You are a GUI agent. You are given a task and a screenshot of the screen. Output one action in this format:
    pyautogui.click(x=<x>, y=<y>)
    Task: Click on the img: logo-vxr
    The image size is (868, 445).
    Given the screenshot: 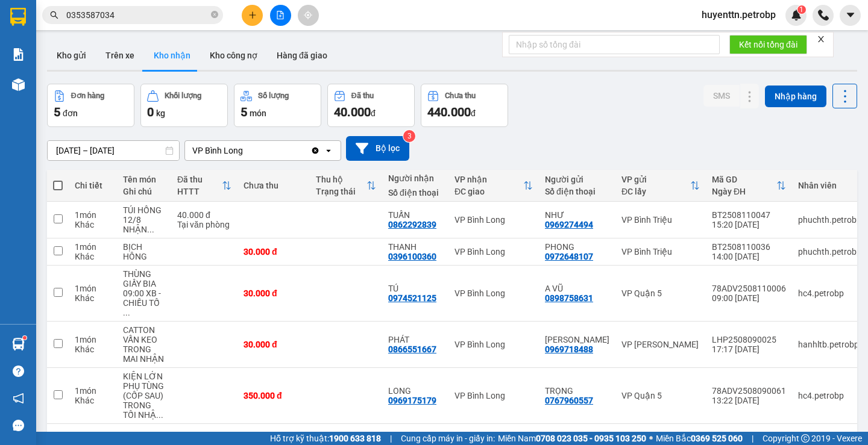 What is the action you would take?
    pyautogui.click(x=18, y=17)
    